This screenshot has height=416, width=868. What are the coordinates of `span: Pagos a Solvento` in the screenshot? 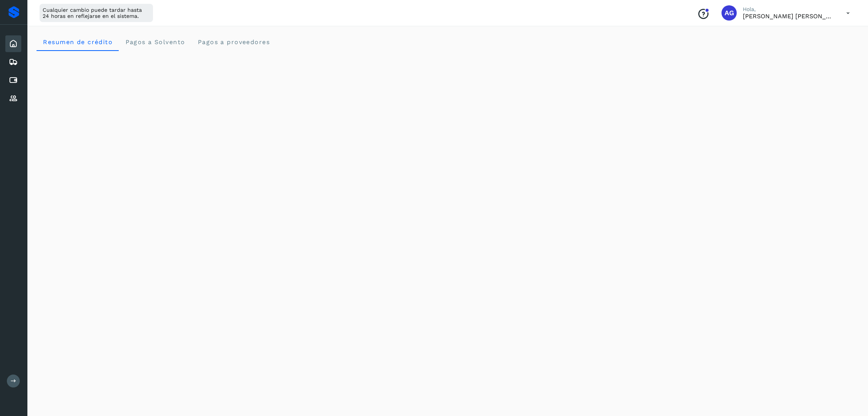 It's located at (155, 42).